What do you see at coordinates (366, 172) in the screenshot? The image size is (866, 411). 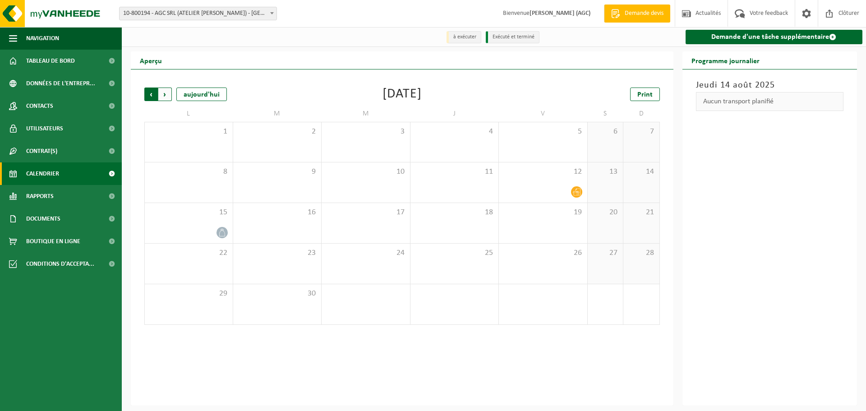 I see `span: 10` at bounding box center [366, 172].